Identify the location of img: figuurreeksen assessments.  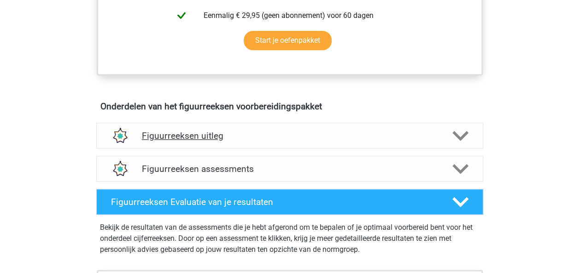
(119, 169).